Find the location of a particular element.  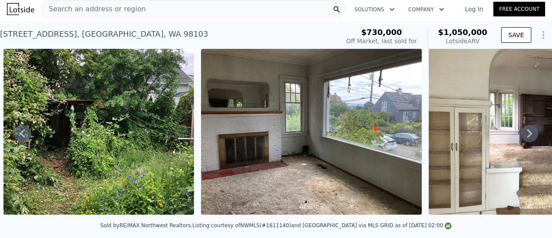

button: Company is located at coordinates (426, 9).